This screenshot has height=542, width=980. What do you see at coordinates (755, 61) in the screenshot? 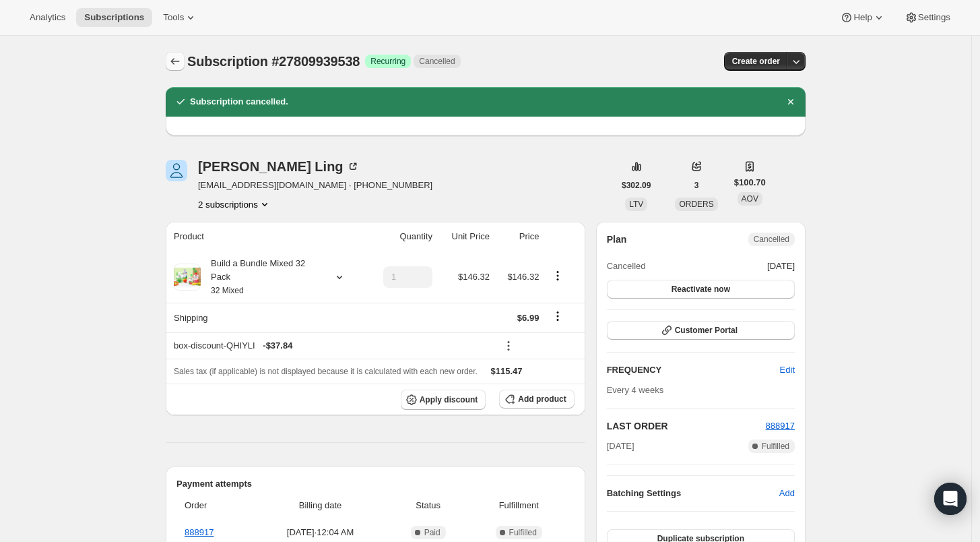
I see `span: Create order` at bounding box center [755, 61].